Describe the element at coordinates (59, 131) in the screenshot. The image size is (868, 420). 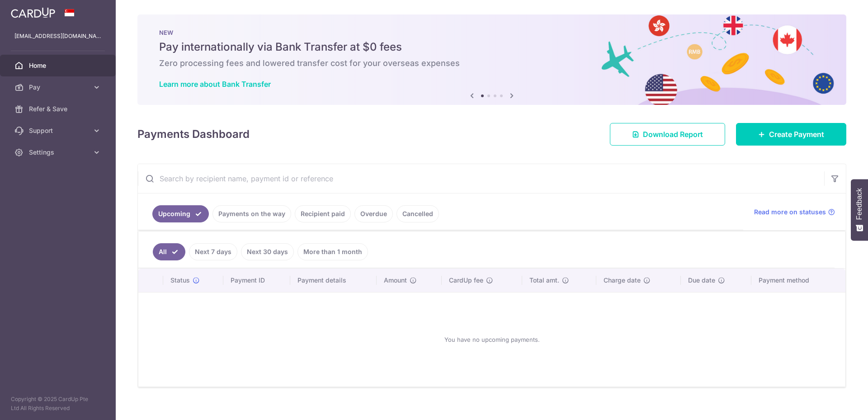
I see `span: Support` at that location.